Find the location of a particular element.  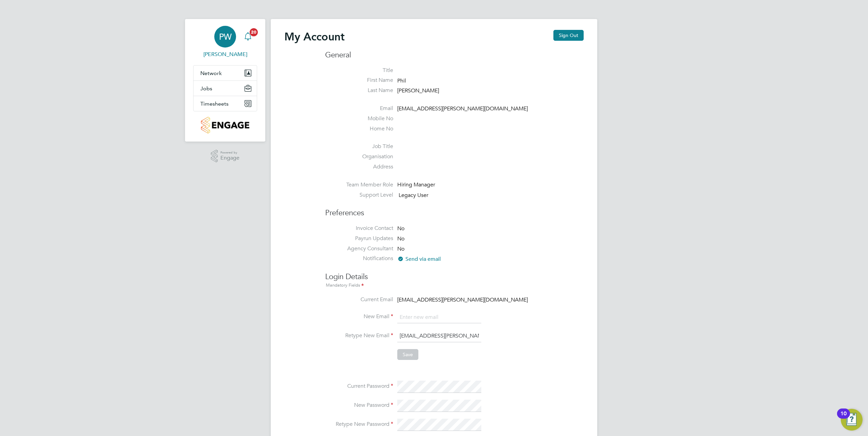

label: Organisation is located at coordinates (359, 157).